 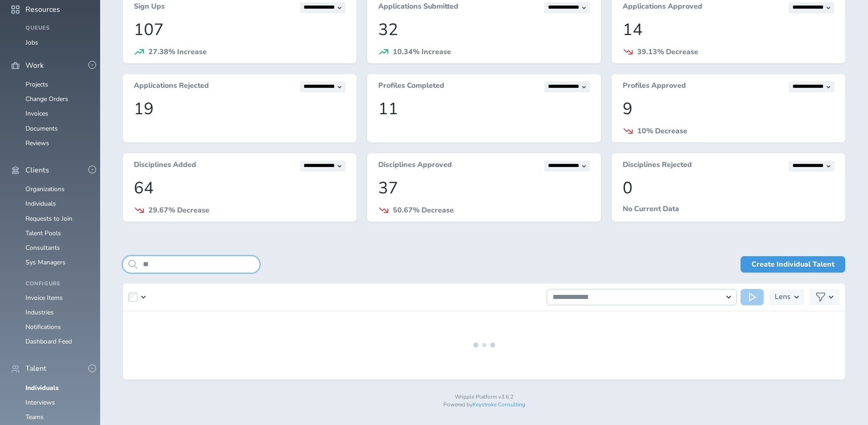 I want to click on a: Teams, so click(x=35, y=417).